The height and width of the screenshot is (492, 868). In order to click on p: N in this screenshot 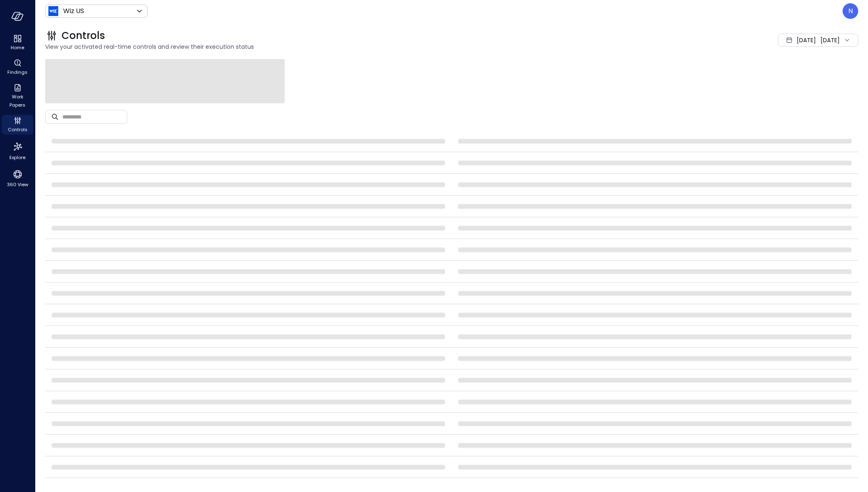, I will do `click(850, 11)`.